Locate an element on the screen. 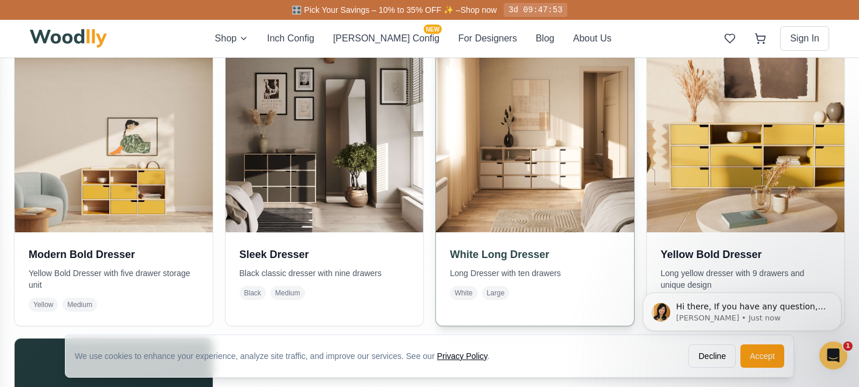  img: Profile image for Anna is located at coordinates (36, 44).